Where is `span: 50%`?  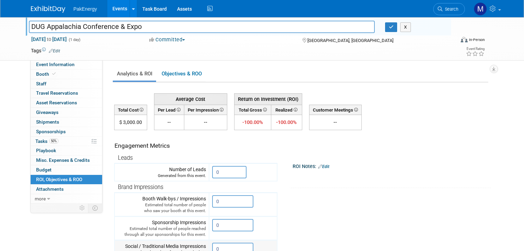
span: 50% is located at coordinates (54, 141).